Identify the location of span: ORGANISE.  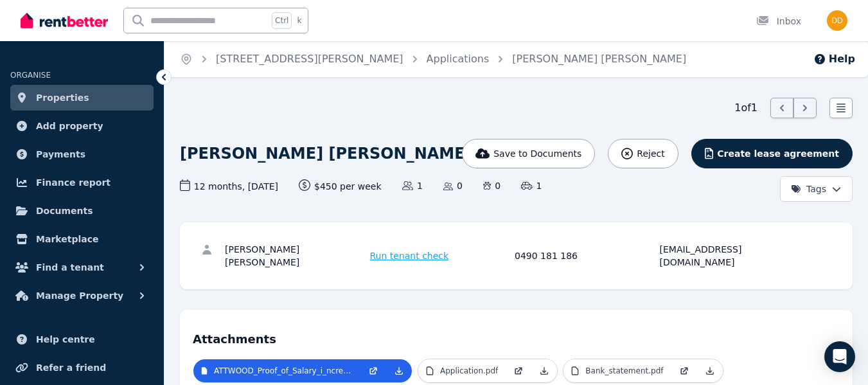
(30, 75).